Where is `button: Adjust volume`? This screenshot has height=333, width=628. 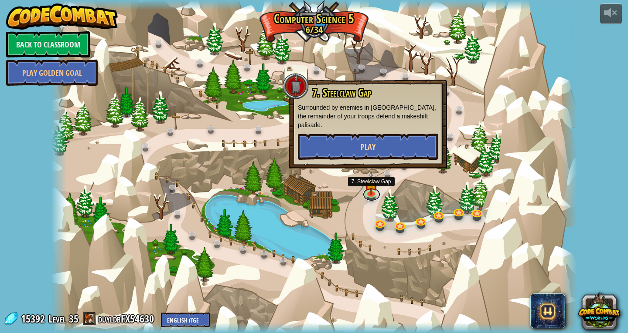 button: Adjust volume is located at coordinates (611, 14).